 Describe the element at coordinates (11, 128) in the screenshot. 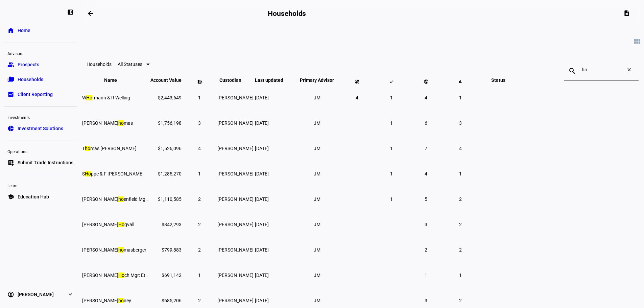

I see `eth-mat-symbol: pie_chart` at that location.